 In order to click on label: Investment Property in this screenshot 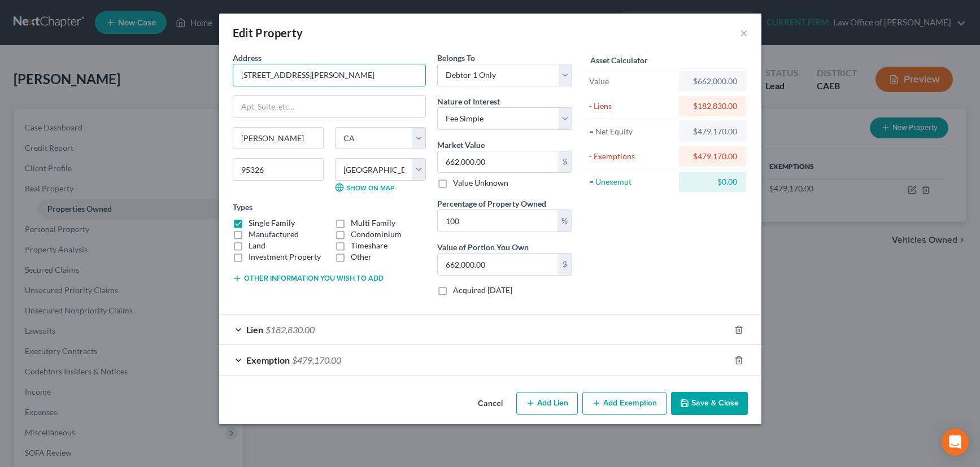, I will do `click(285, 257)`.